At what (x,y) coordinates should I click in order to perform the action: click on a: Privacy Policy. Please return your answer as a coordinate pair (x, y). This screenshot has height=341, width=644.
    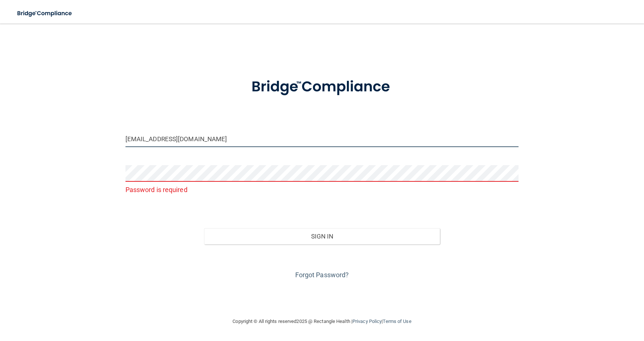
    Looking at the image, I should click on (366, 321).